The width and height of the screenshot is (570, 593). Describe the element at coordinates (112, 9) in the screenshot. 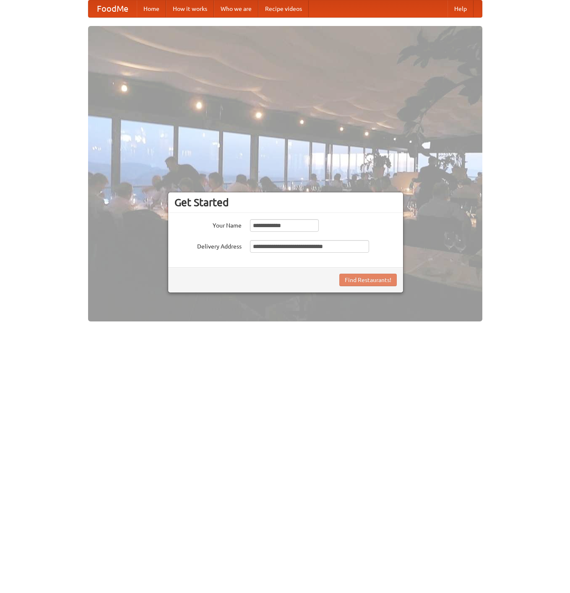

I see `a: FoodMe` at that location.